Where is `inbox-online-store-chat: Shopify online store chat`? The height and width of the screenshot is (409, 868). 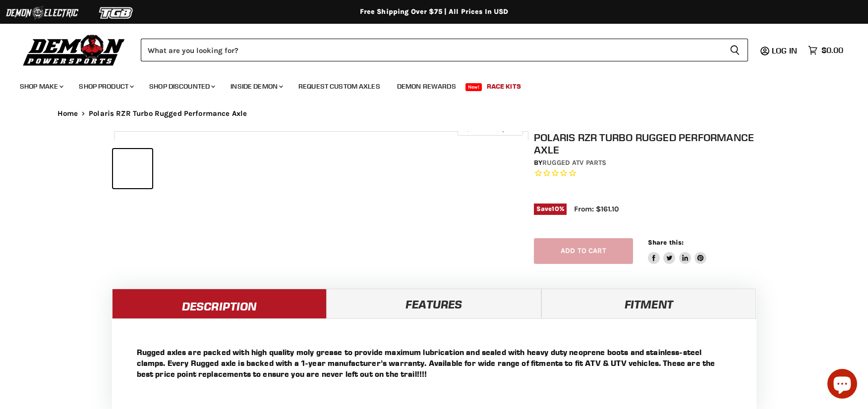
inbox-online-store-chat: Shopify online store chat is located at coordinates (842, 385).